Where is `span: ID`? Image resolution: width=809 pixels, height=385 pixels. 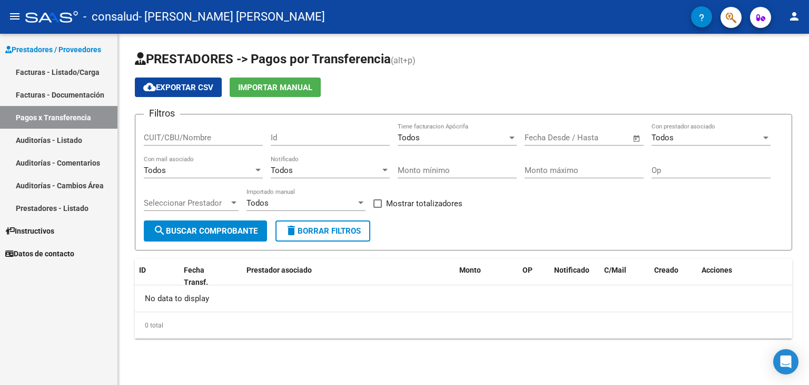
span: ID is located at coordinates (142, 270).